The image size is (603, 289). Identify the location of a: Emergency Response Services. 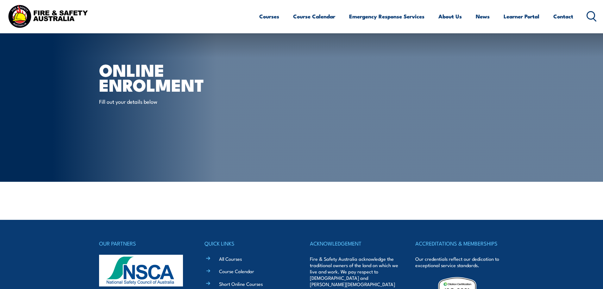
(387, 16).